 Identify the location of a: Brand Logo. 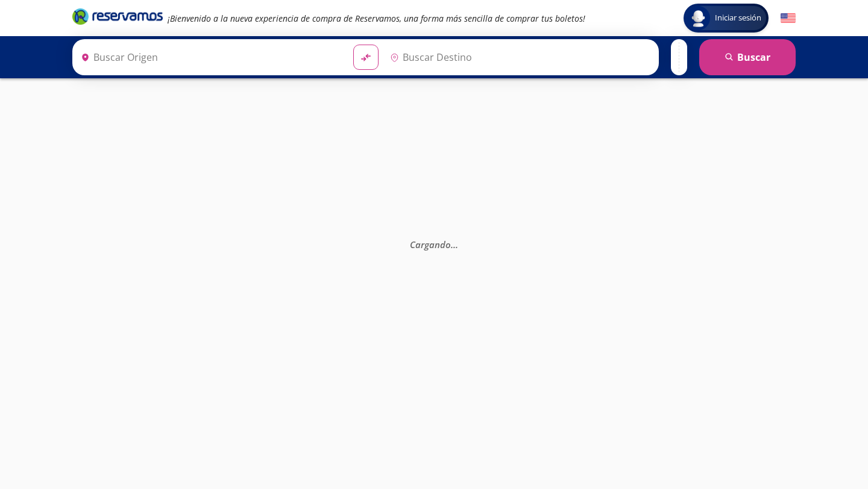
(118, 18).